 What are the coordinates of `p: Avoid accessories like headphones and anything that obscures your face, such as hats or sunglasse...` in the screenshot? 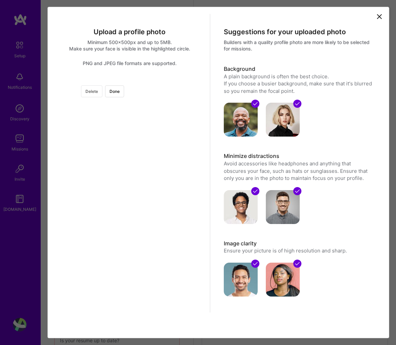 It's located at (299, 171).